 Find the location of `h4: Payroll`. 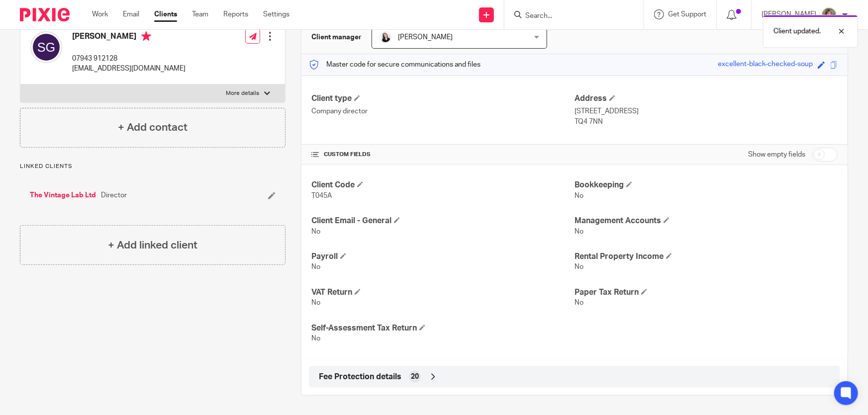

h4: Payroll is located at coordinates (443, 257).